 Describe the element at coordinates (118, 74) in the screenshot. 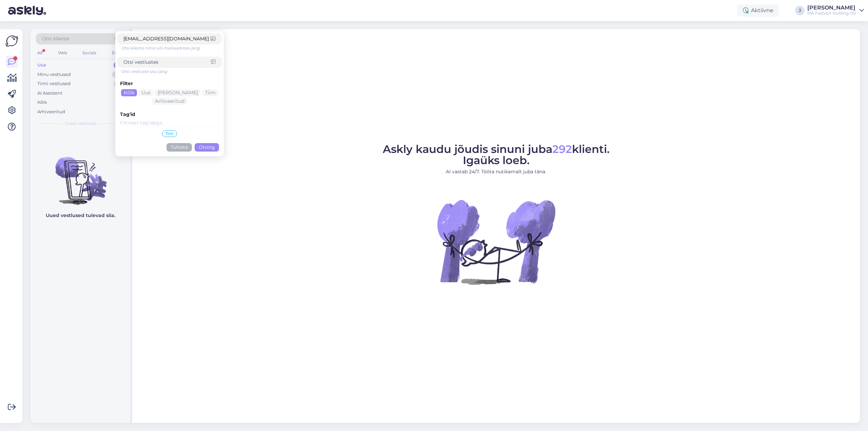

I see `div: 41` at that location.